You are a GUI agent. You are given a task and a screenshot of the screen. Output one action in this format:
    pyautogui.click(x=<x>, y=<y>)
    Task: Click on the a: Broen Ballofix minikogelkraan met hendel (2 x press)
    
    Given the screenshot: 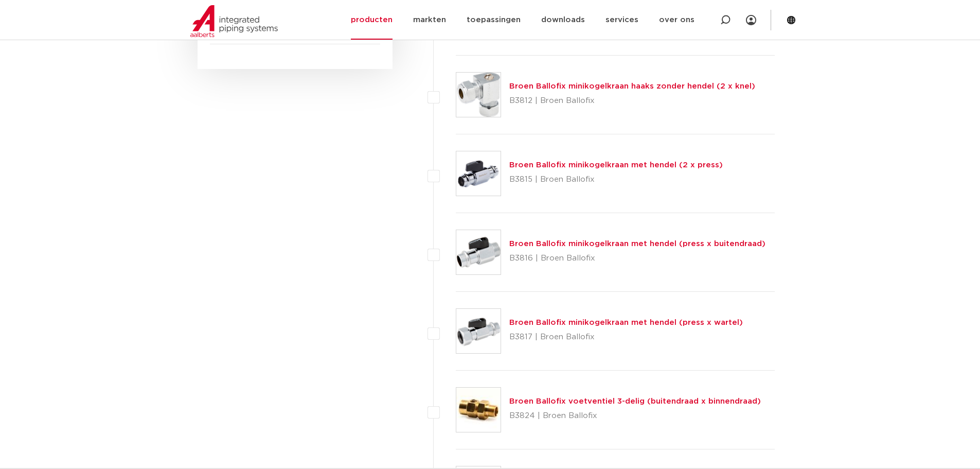 What is the action you would take?
    pyautogui.click(x=616, y=165)
    